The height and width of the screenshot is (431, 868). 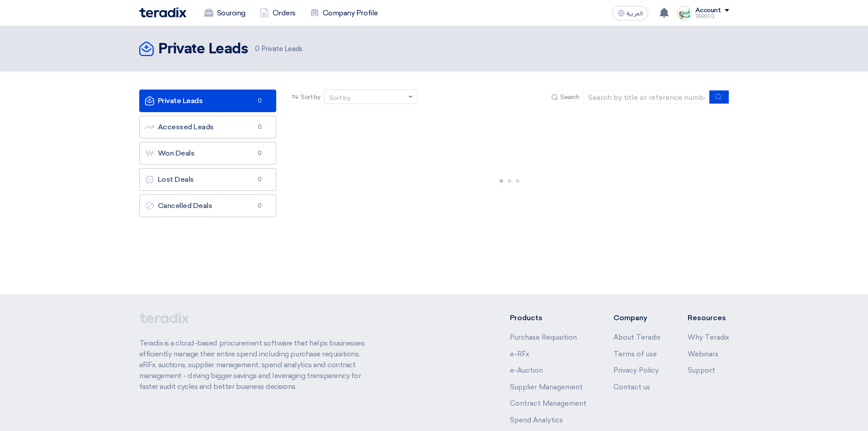 I want to click on span: Private Leads, so click(x=279, y=49).